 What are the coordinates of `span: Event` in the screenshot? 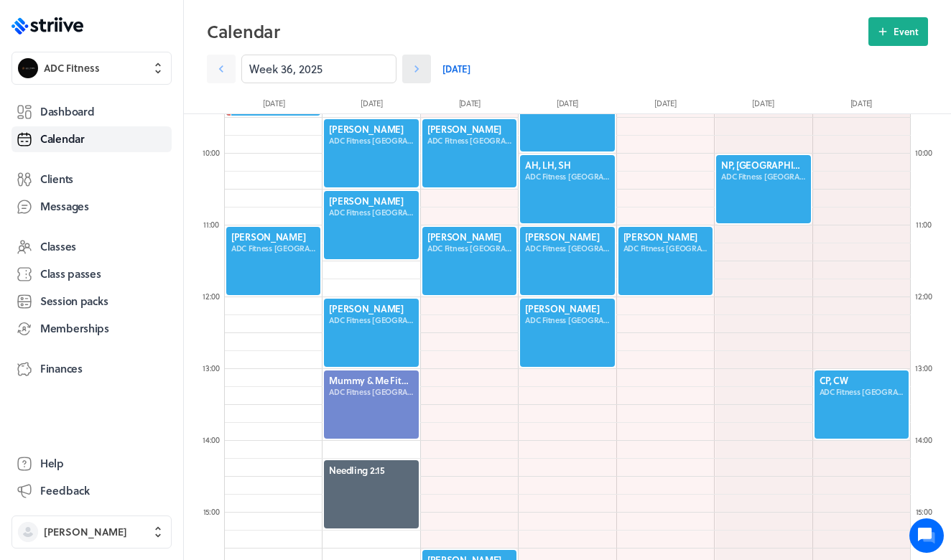 It's located at (906, 31).